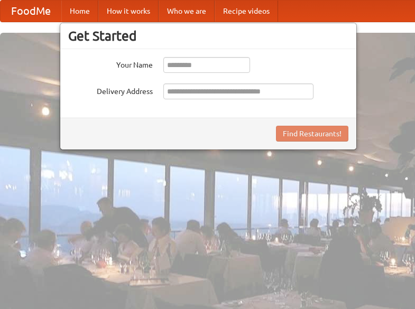  What do you see at coordinates (31, 11) in the screenshot?
I see `a: FoodMe` at bounding box center [31, 11].